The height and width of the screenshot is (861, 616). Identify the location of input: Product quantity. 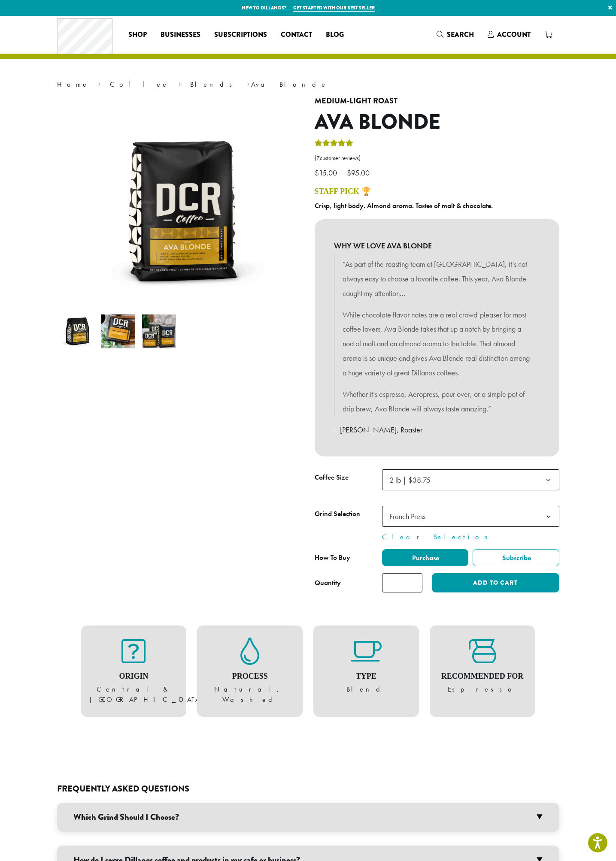
(402, 583).